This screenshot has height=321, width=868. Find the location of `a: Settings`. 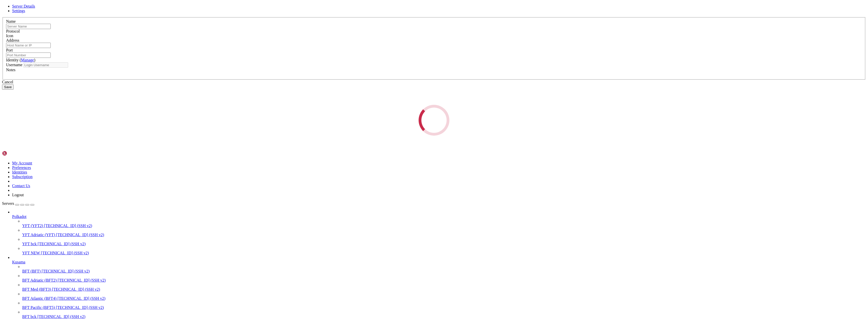

a: Settings is located at coordinates (18, 11).